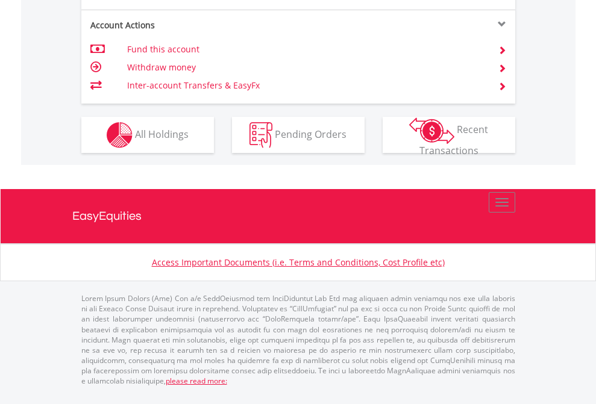 Image resolution: width=596 pixels, height=404 pixels. Describe the element at coordinates (431, 131) in the screenshot. I see `img: transactions-zar-wht.png` at that location.